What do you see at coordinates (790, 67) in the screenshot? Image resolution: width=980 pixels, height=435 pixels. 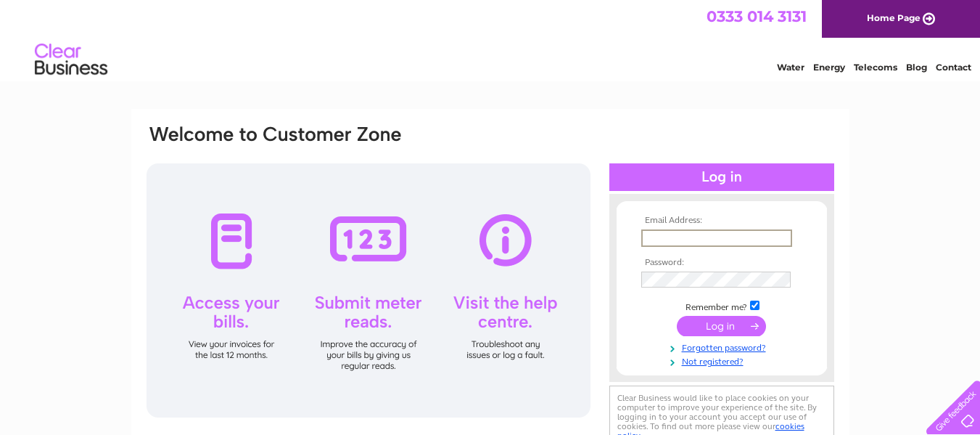 I see `a: Water` at bounding box center [790, 67].